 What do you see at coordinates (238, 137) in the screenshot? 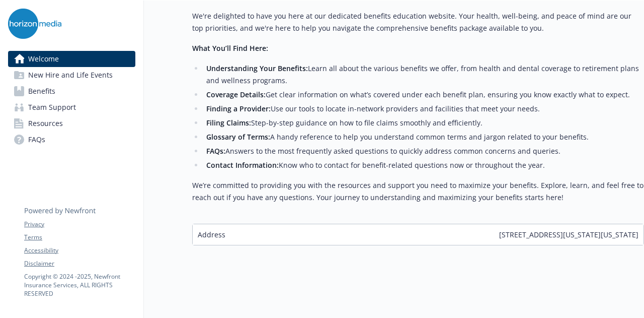
I see `strong: Glossary of Terms:` at bounding box center [238, 137].